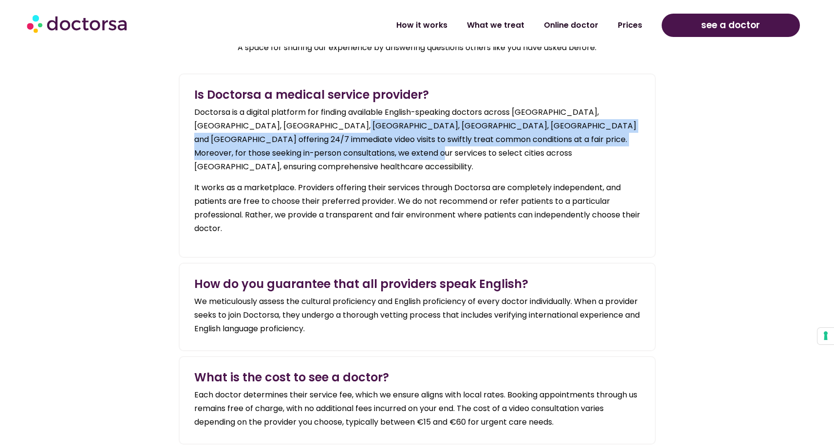 Image resolution: width=834 pixels, height=448 pixels. Describe the element at coordinates (417, 95) in the screenshot. I see `h4: Is Doctorsa a medical service provider?` at that location.